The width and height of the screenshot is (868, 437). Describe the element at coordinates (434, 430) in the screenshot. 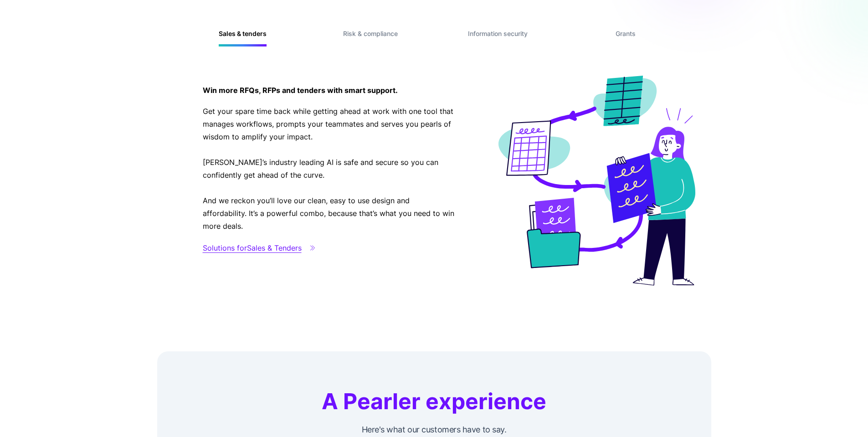

I see `p: Here's what our customers have to say.` at that location.